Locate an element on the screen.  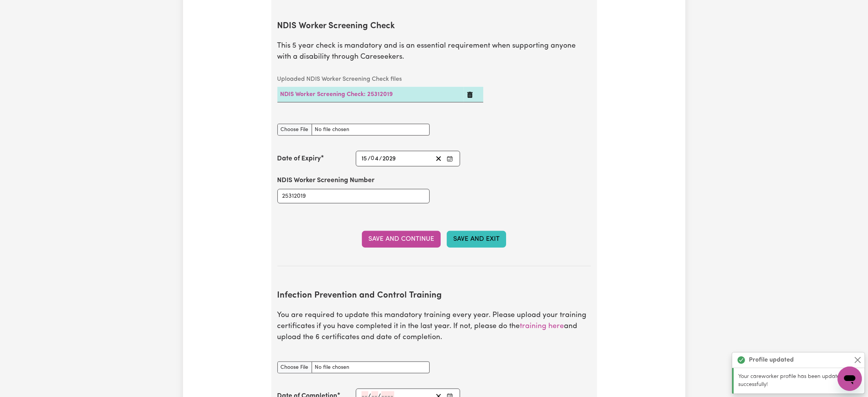
button: Clear date is located at coordinates (438, 159).